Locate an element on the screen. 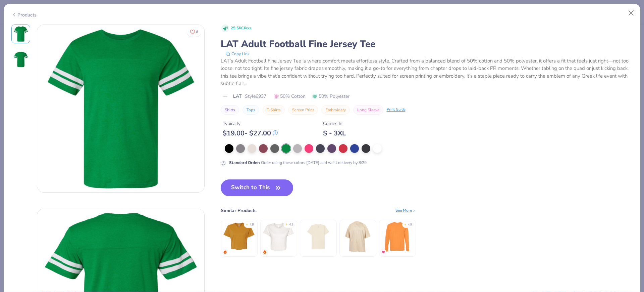  button: Tops is located at coordinates (251, 110).